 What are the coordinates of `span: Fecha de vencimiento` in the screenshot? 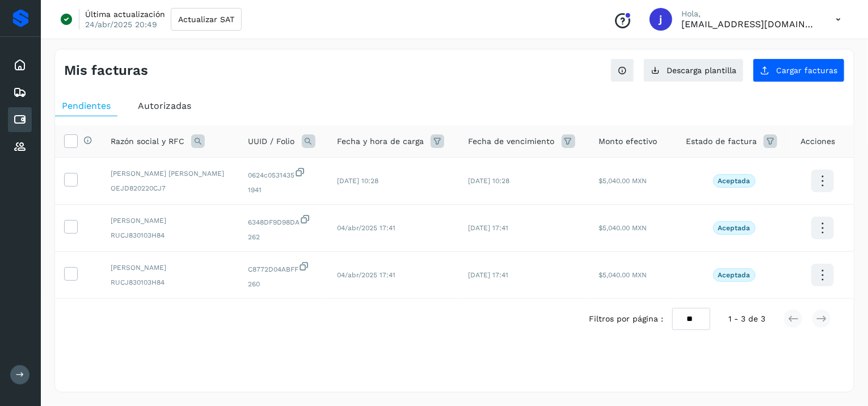 It's located at (512, 141).